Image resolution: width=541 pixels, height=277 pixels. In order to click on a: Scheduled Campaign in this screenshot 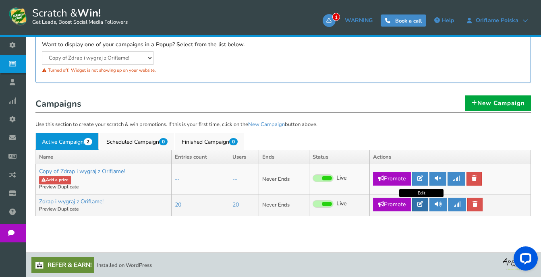, I will do `click(137, 141)`.